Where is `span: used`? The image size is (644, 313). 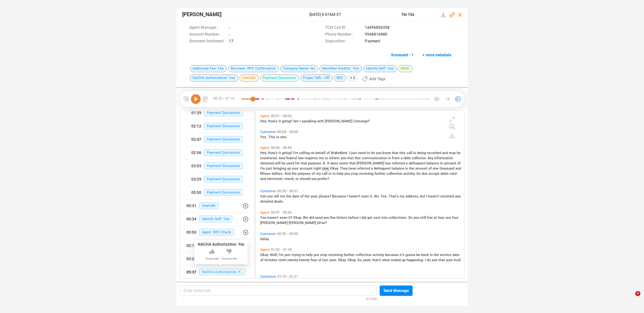
span: used is located at coordinates (290, 163).